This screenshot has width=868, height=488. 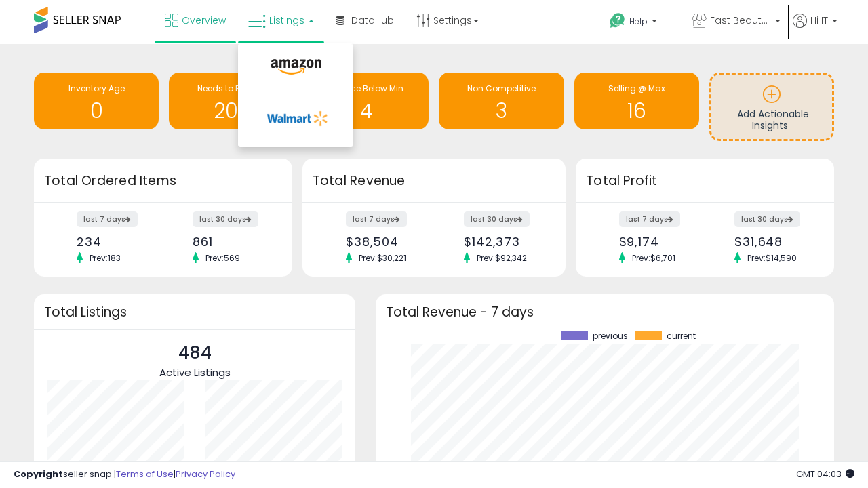 What do you see at coordinates (223, 257) in the screenshot?
I see `span: Prev: 569` at bounding box center [223, 257].